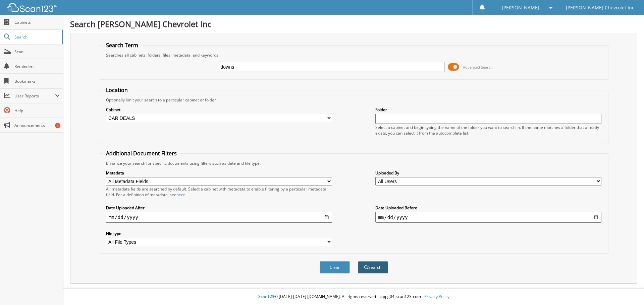 The width and height of the screenshot is (644, 305). What do you see at coordinates (488, 173) in the screenshot?
I see `label: Uploaded By` at bounding box center [488, 173].